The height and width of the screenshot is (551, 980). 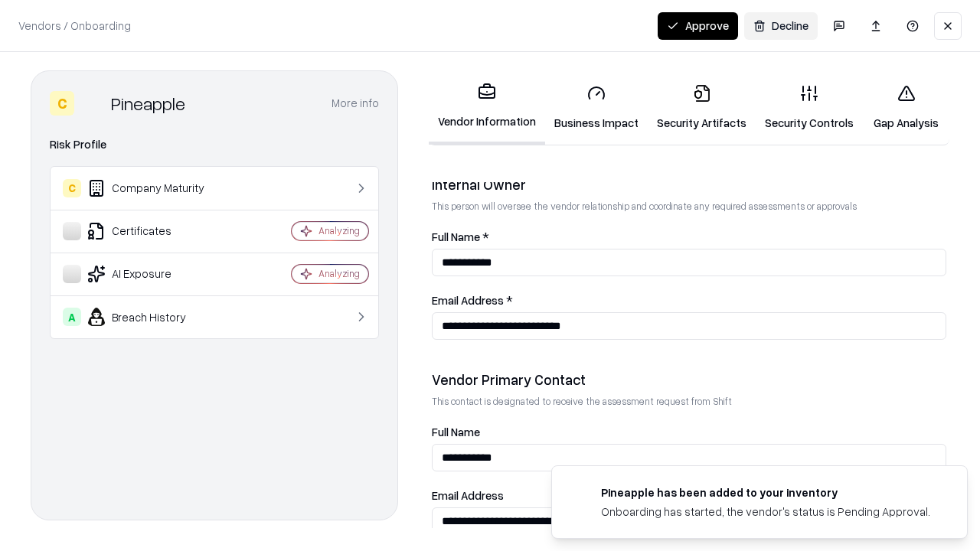 I want to click on button: More info, so click(x=355, y=103).